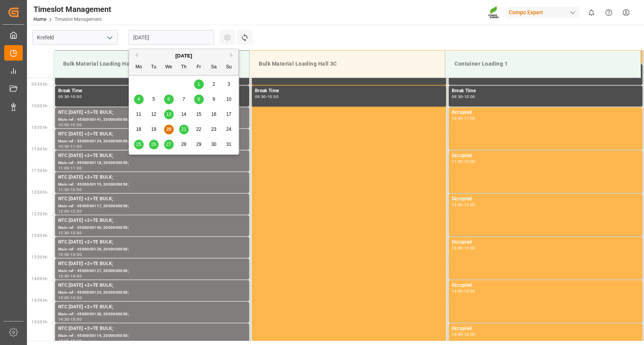 This screenshot has height=345, width=644. Describe the element at coordinates (198, 144) in the screenshot. I see `span: 29` at that location.